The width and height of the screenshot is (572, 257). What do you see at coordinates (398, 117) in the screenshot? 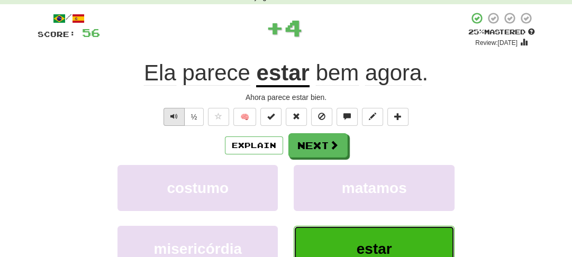
I see `button: Add to collection (alt+a)` at bounding box center [398, 117].